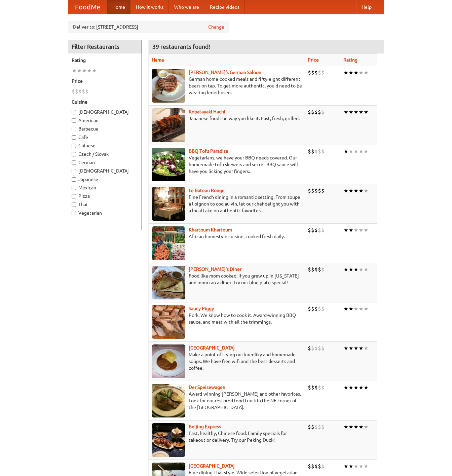 The image size is (452, 476). Describe the element at coordinates (201, 309) in the screenshot. I see `a: Saucy Piggy` at that location.